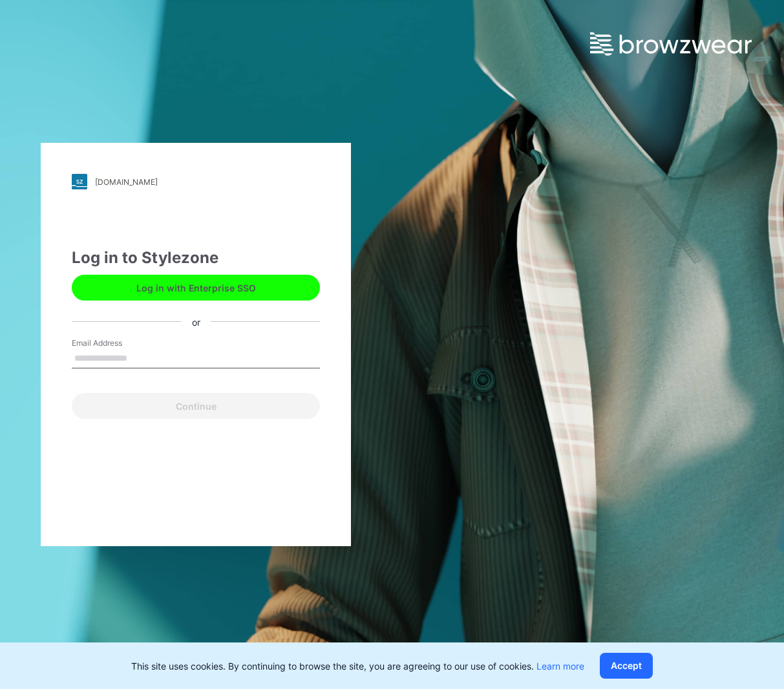  Describe the element at coordinates (117, 343) in the screenshot. I see `label: Email Address` at that location.